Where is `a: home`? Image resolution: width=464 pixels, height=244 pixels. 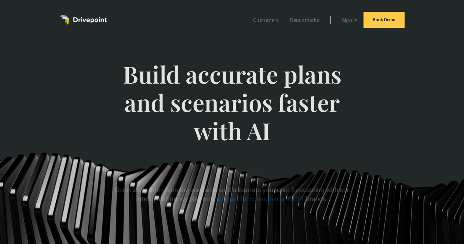
a: home is located at coordinates (83, 20).